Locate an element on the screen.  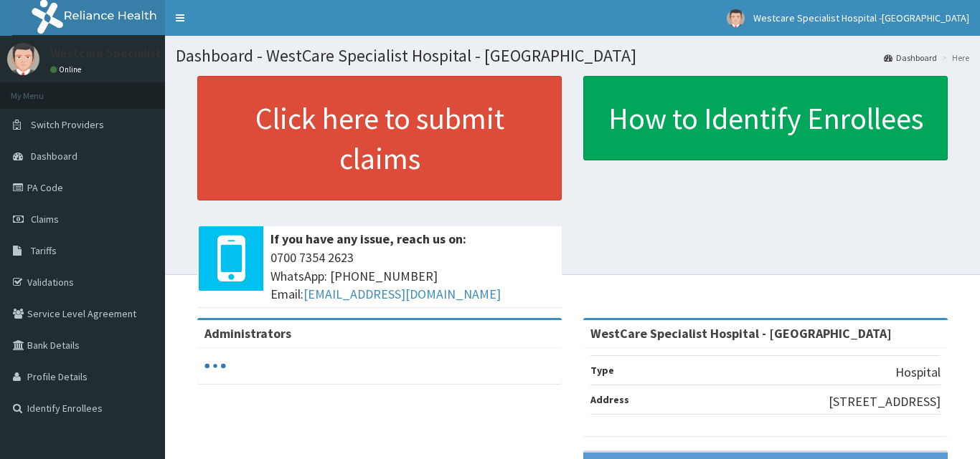
span: Tariffs is located at coordinates (43, 251).